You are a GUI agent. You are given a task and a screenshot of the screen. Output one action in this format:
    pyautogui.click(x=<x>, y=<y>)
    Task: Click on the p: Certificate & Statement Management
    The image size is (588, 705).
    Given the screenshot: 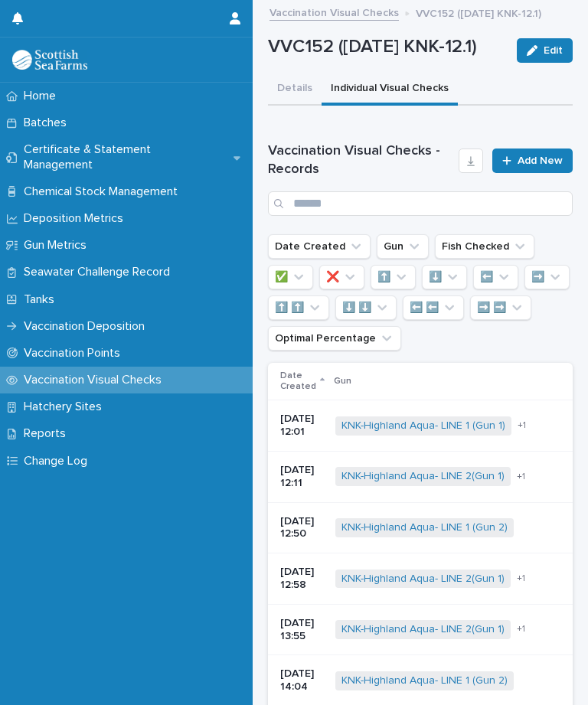 What is the action you would take?
    pyautogui.click(x=125, y=157)
    